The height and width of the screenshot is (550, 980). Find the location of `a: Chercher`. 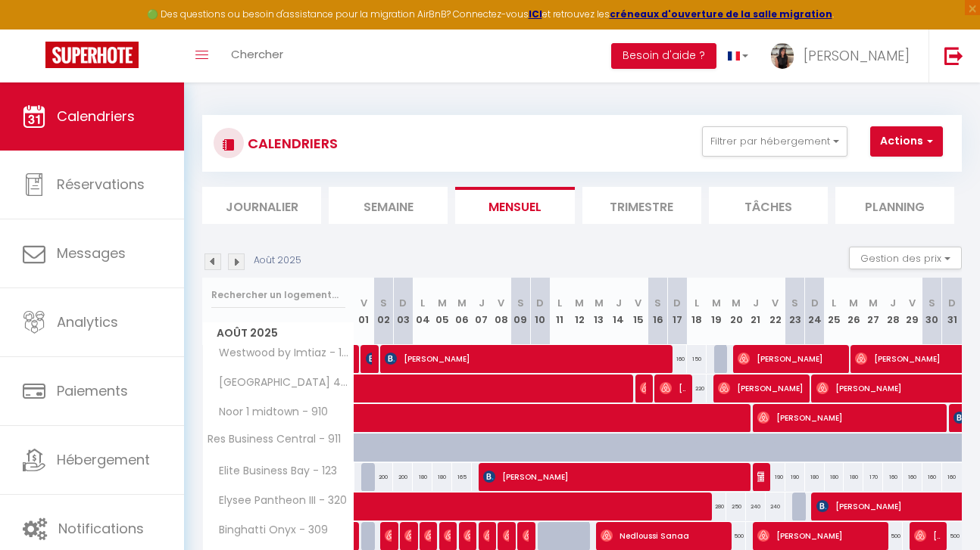

a: Chercher is located at coordinates (256, 56).